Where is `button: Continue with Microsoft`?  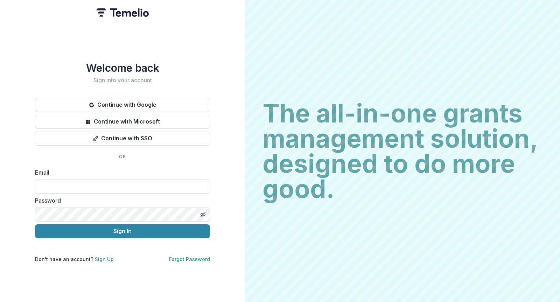
button: Continue with Microsoft is located at coordinates (123, 122).